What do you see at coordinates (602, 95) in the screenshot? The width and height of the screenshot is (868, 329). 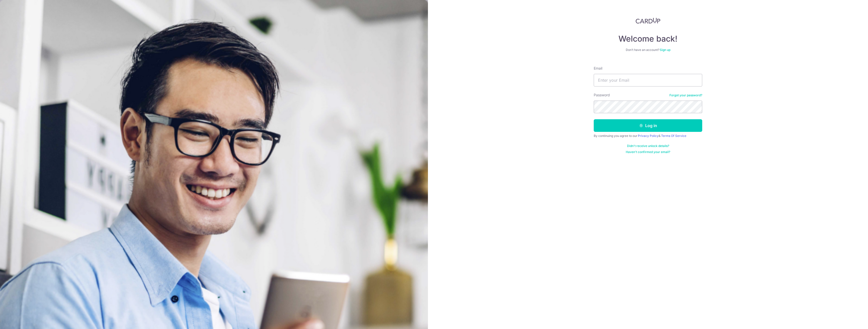 I see `label: Password` at bounding box center [602, 95].